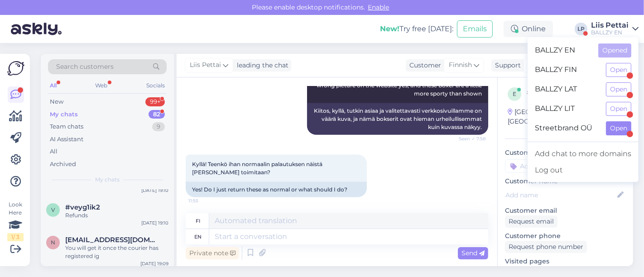 Image resolution: width=644 pixels, height=277 pixels. I want to click on span: v, so click(53, 210).